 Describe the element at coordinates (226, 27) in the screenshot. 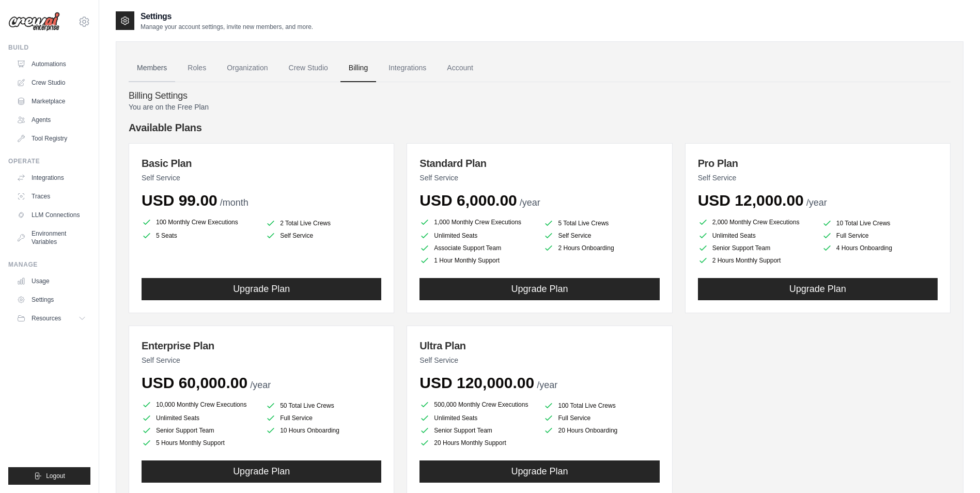

I see `p: Manage your account settings, invite new members, and more.` at that location.